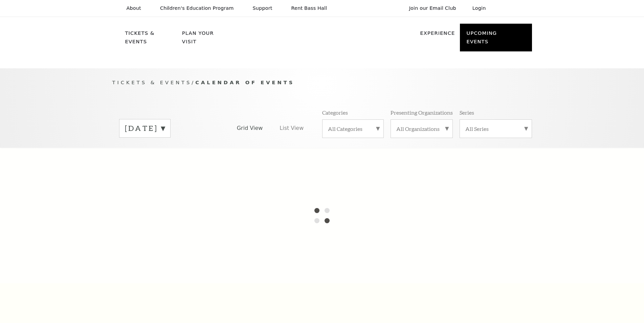 Image resolution: width=644 pixels, height=323 pixels. I want to click on p: Children's Education Program, so click(197, 8).